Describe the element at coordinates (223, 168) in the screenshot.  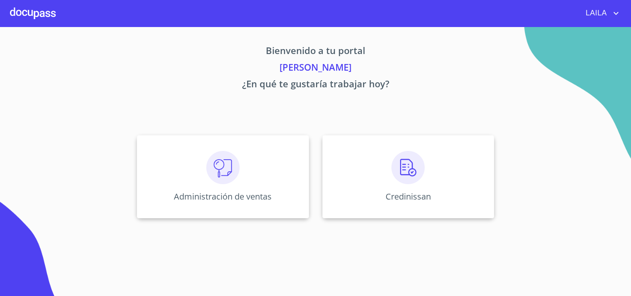
I see `img: consulta.png` at that location.